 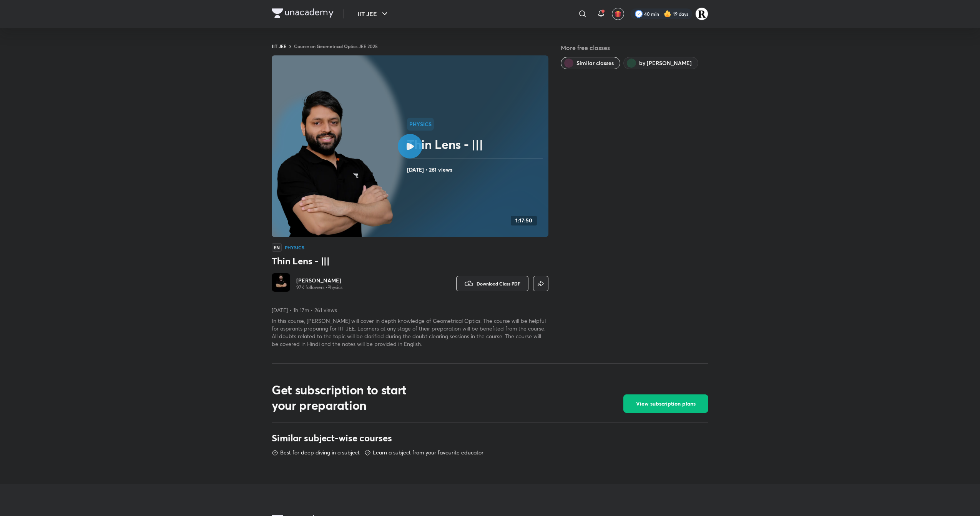 I want to click on p: Best for deep diving in a subject, so click(x=320, y=452).